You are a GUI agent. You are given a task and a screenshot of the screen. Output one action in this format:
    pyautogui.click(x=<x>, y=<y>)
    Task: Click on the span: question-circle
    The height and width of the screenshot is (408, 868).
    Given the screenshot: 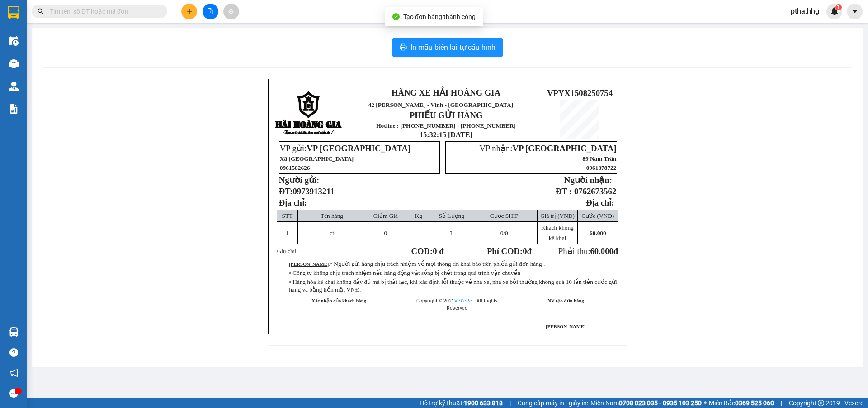 What is the action you would take?
    pyautogui.click(x=13, y=353)
    